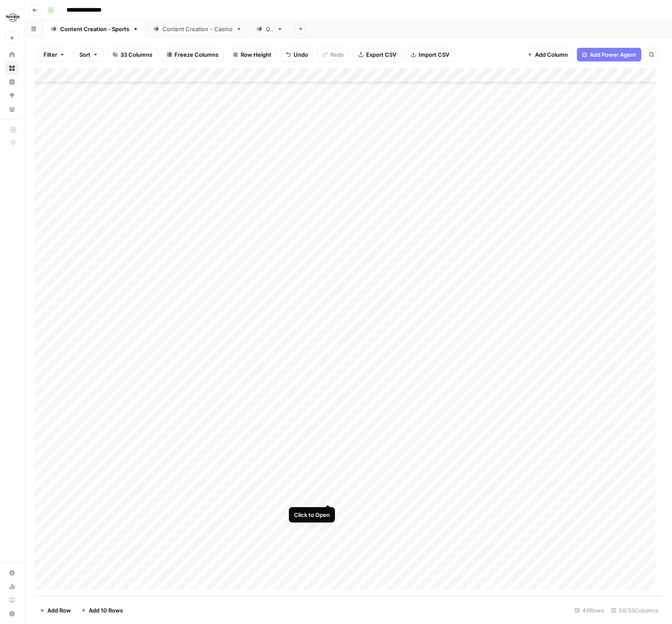 Image resolution: width=672 pixels, height=624 pixels. What do you see at coordinates (106, 611) in the screenshot?
I see `span: Add 10 Rows` at bounding box center [106, 611].